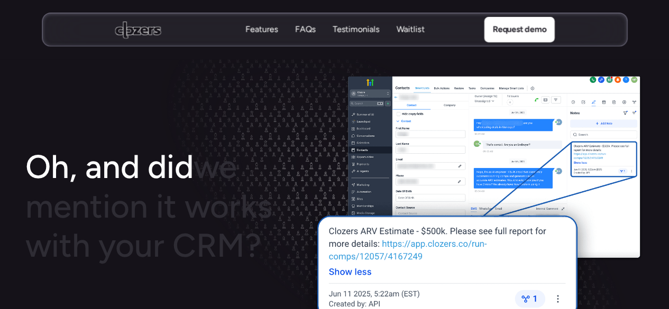  I want to click on a: FAQsFAQs, so click(305, 30).